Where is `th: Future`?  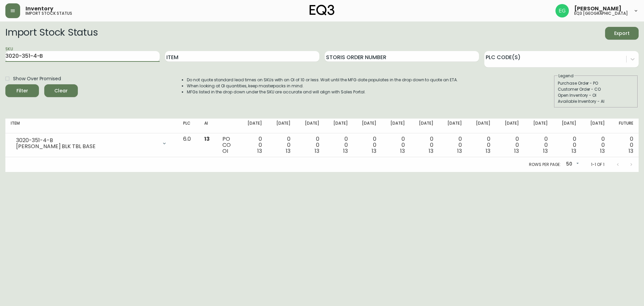 th: Future is located at coordinates (624, 126).